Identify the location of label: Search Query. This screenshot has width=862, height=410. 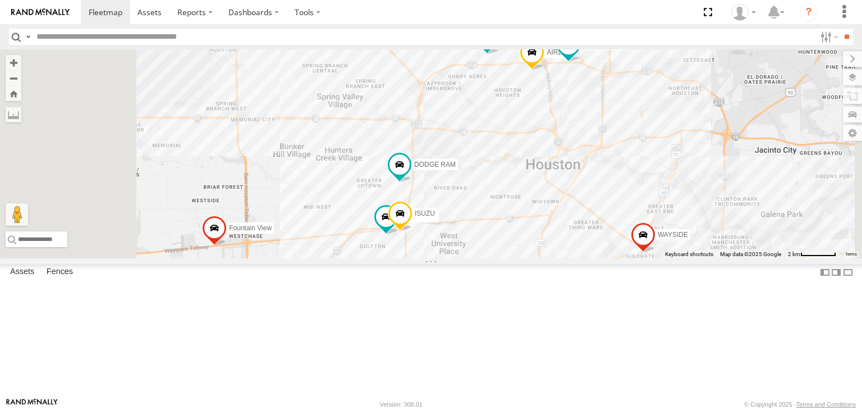
(28, 36).